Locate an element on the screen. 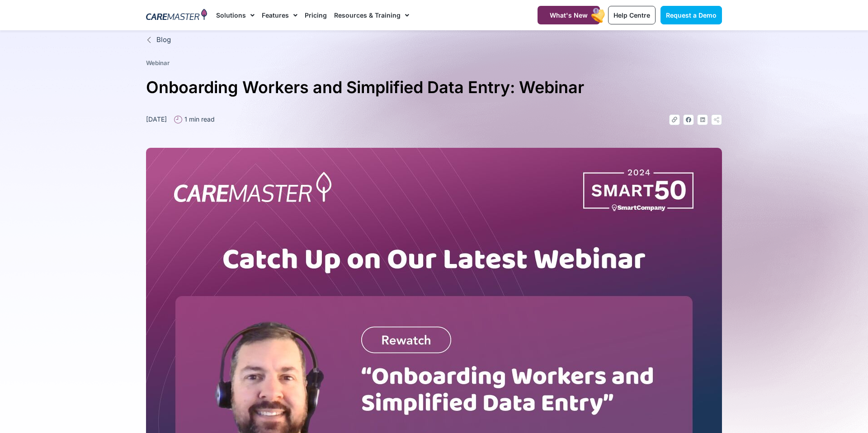  a: Blog is located at coordinates (434, 40).